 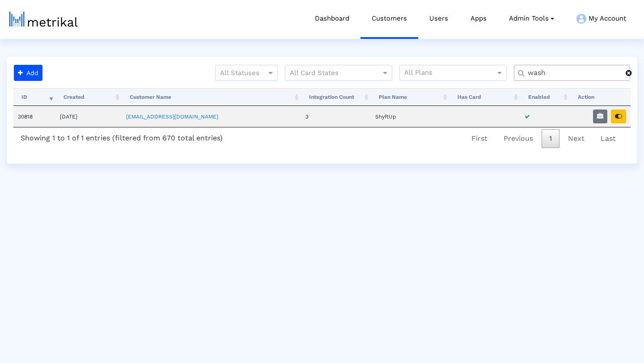 What do you see at coordinates (573, 73) in the screenshot?
I see `input: Customer Name` at bounding box center [573, 73].